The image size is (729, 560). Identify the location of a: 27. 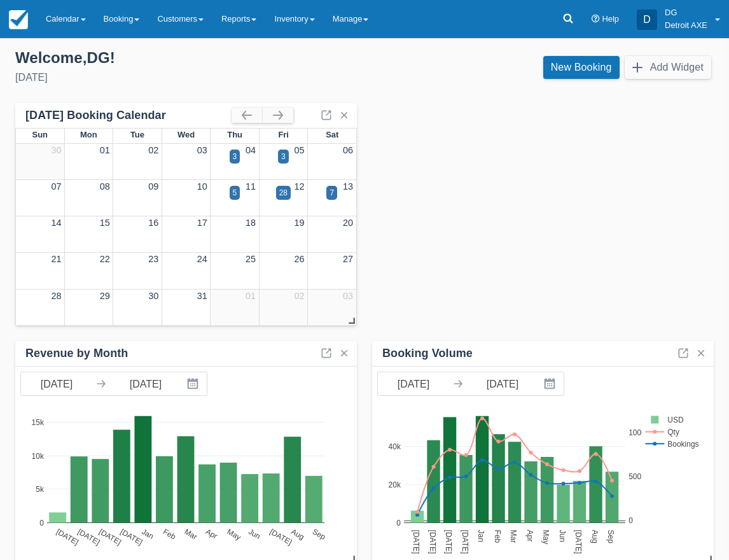
(348, 259).